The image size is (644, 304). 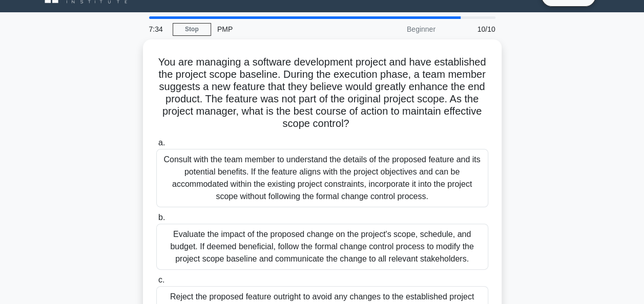 I want to click on div: Evaluate the impact of the proposed change on the project's scope, schedule, and budget. If deeme..., so click(x=322, y=247).